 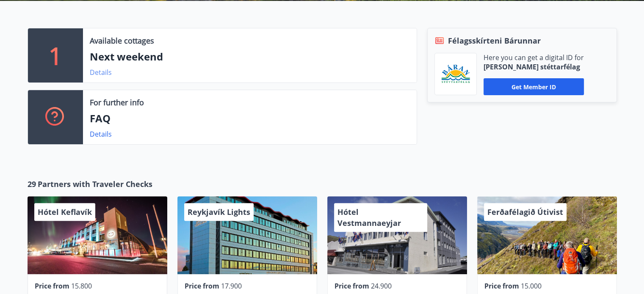 I want to click on span: 24.900, so click(x=381, y=286).